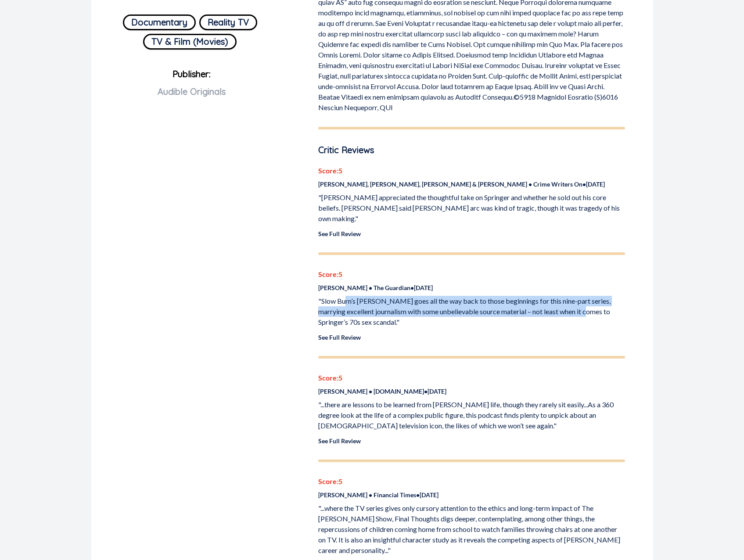 This screenshot has width=744, height=560. I want to click on button: Reality TV, so click(228, 22).